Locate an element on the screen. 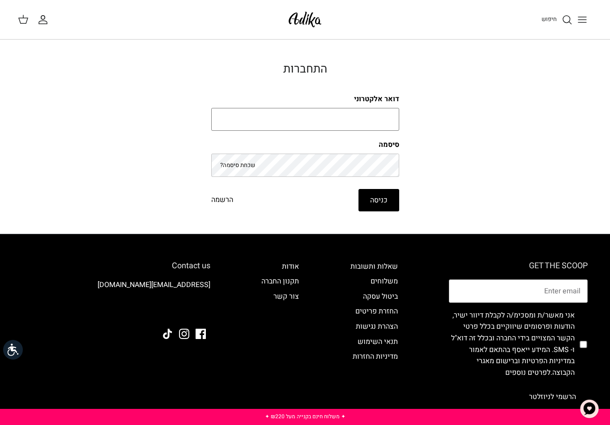 The height and width of the screenshot is (425, 610). a: החזרת פריטים is located at coordinates (376, 311).